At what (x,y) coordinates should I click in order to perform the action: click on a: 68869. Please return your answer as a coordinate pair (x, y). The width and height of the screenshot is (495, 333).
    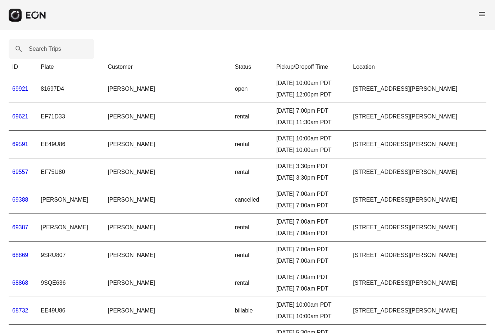
    Looking at the image, I should click on (20, 255).